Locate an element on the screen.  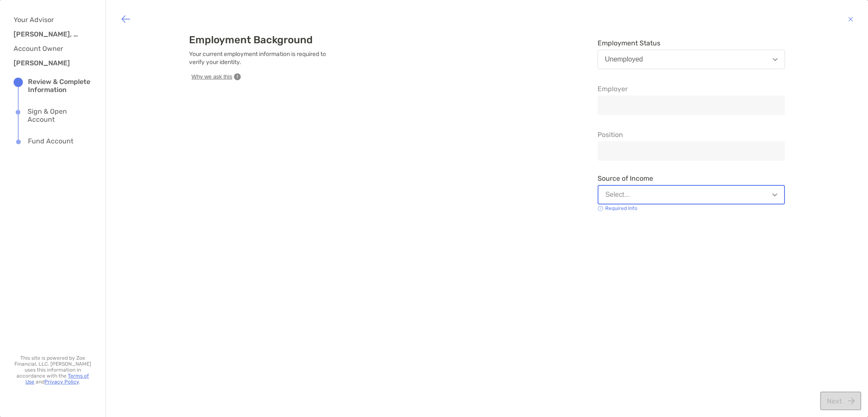
div: Required Info is located at coordinates (618, 208).